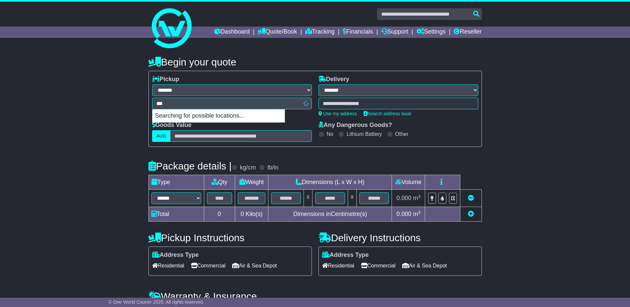  Describe the element at coordinates (394, 32) in the screenshot. I see `a: Support` at that location.